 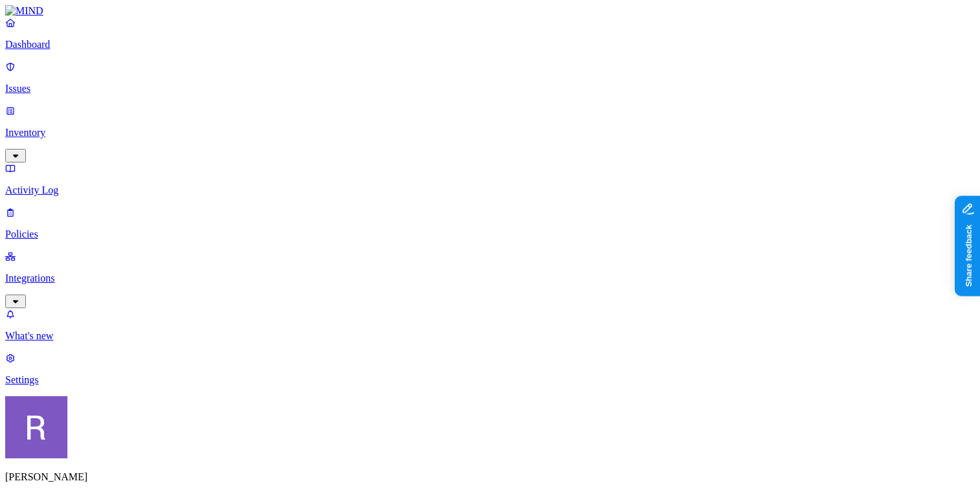 I want to click on a: MIND, so click(x=490, y=11).